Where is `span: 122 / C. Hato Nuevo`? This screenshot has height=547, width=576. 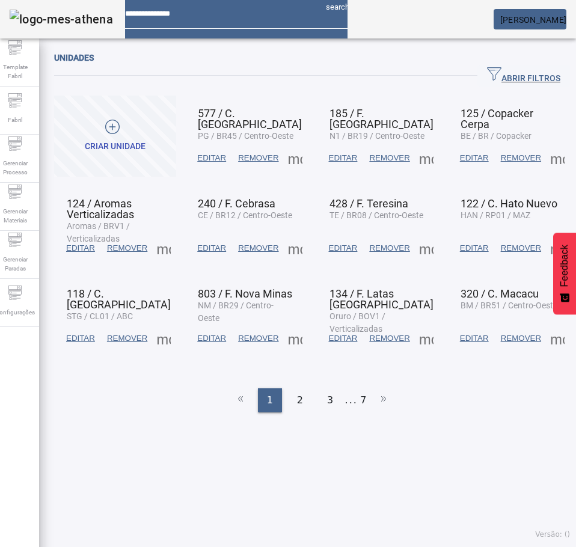
span: 122 / C. Hato Nuevo is located at coordinates (508, 203).